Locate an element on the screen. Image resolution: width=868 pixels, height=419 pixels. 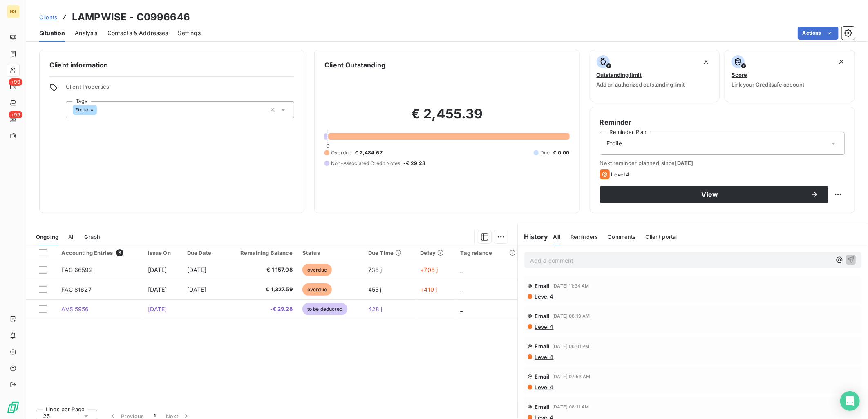
span: +706 j is located at coordinates (429, 269).